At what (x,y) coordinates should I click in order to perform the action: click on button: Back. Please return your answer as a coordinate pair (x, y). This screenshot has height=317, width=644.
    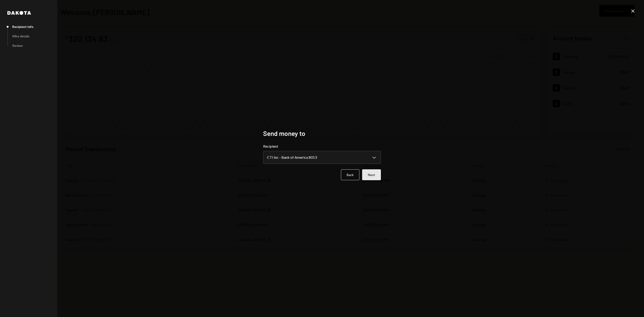
    Looking at the image, I should click on (350, 175).